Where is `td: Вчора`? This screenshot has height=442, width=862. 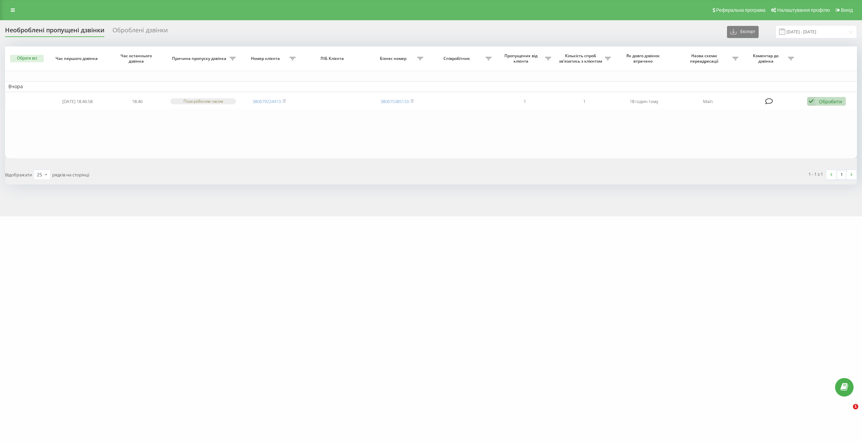 td: Вчора is located at coordinates (431, 87).